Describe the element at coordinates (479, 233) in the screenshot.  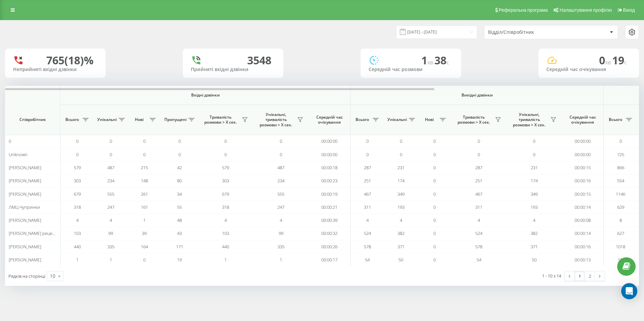
I see `span: 524` at that location.